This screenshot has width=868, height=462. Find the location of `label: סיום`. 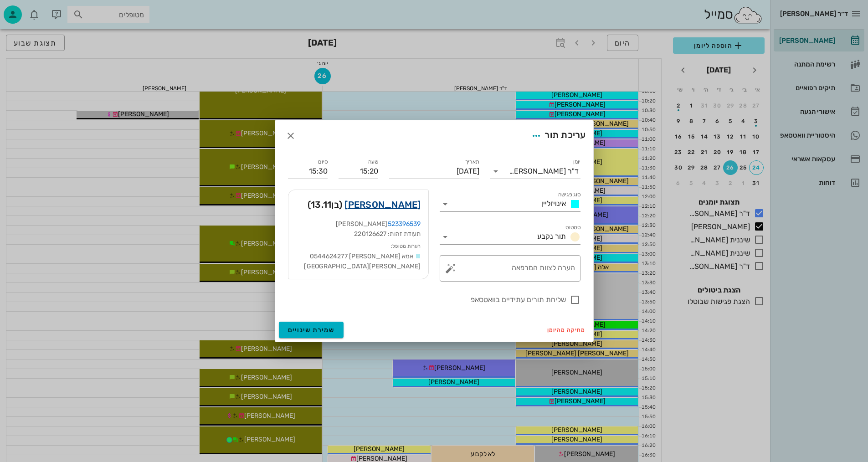

label: סיום is located at coordinates (323, 162).